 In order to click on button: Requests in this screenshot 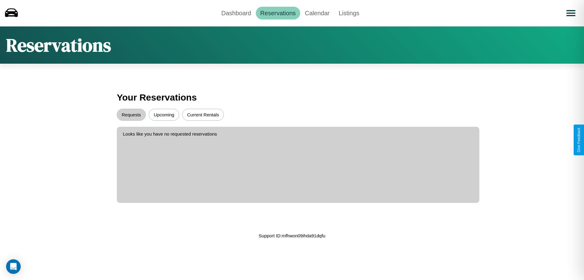, I will do `click(131, 114)`.